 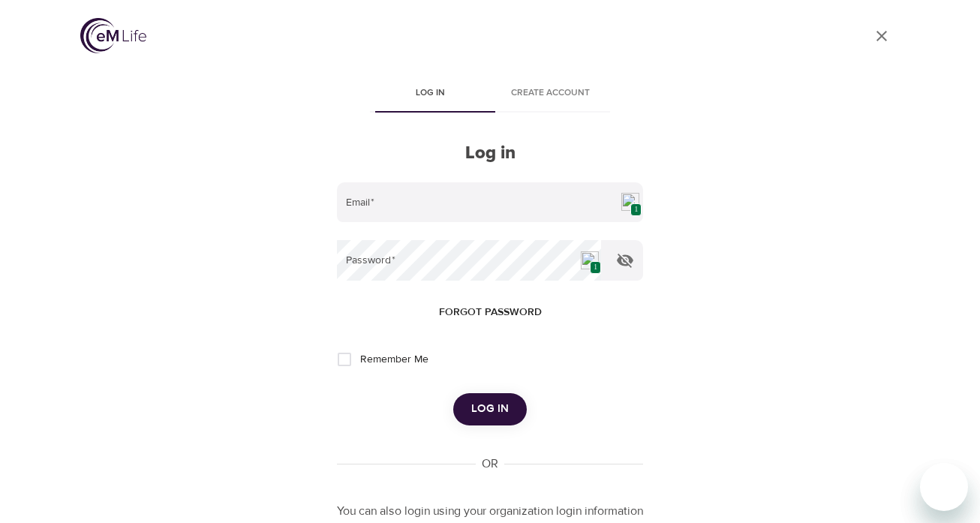 I want to click on div: disabled tabs example, so click(x=490, y=95).